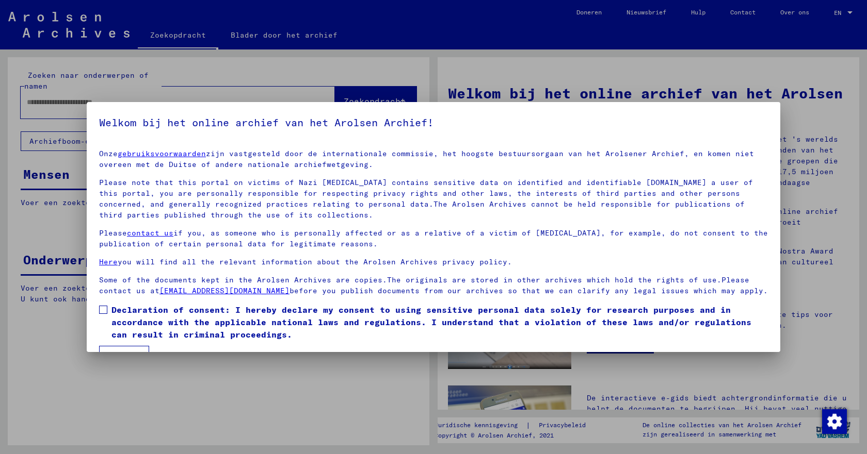 This screenshot has width=867, height=454. Describe the element at coordinates (161, 154) in the screenshot. I see `a: gebruiksvoorwaarden` at that location.